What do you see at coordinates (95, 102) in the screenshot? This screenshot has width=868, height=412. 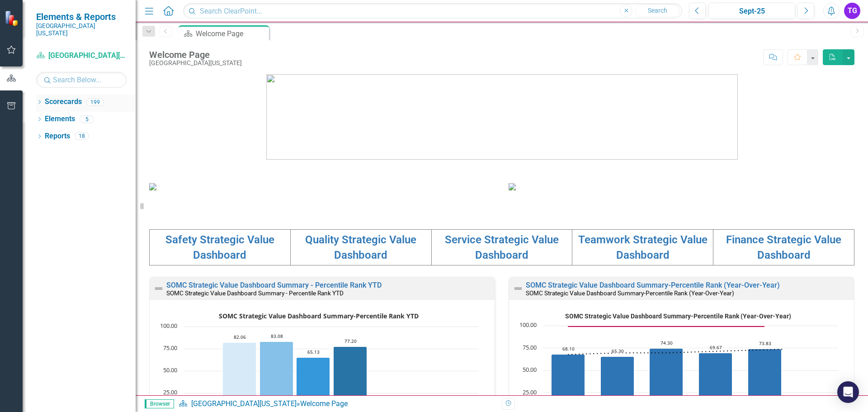 I see `div: 199` at bounding box center [95, 102].